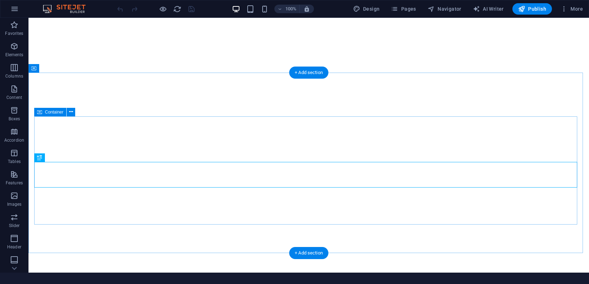 The width and height of the screenshot is (589, 284). I want to click on p: Features, so click(14, 183).